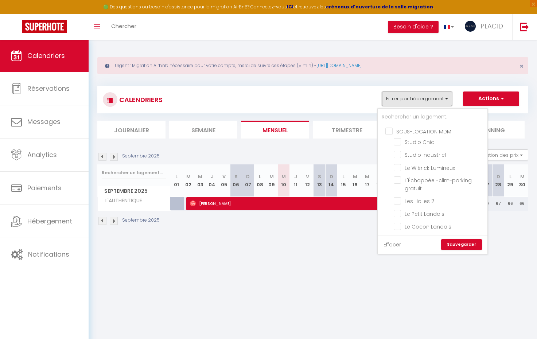  What do you see at coordinates (462, 245) in the screenshot?
I see `a: Sauvegarder` at bounding box center [462, 245].